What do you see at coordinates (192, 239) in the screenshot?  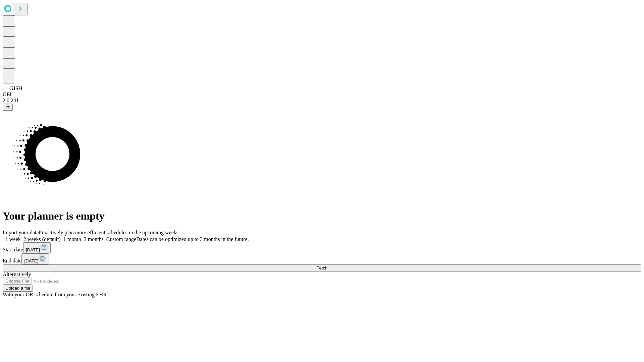 I see `span: Dates can be optimized up to 3 months in the future.` at bounding box center [192, 239].